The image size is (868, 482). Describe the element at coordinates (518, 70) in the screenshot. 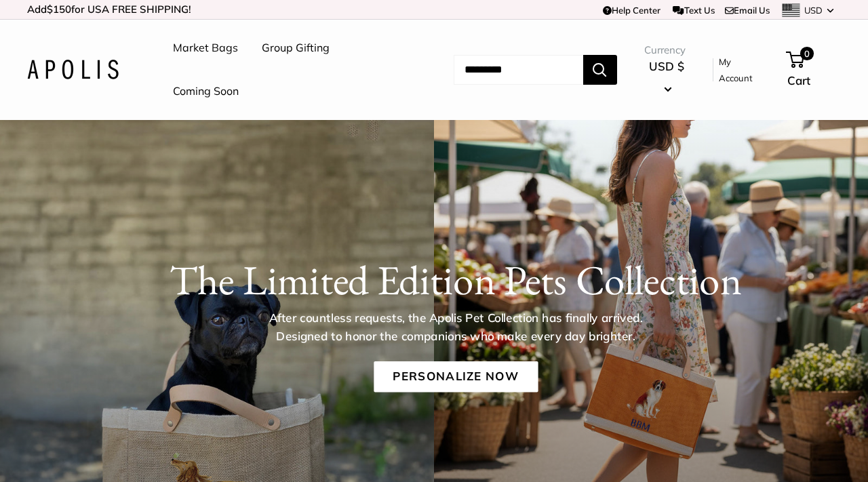

I see `input: Search...` at that location.